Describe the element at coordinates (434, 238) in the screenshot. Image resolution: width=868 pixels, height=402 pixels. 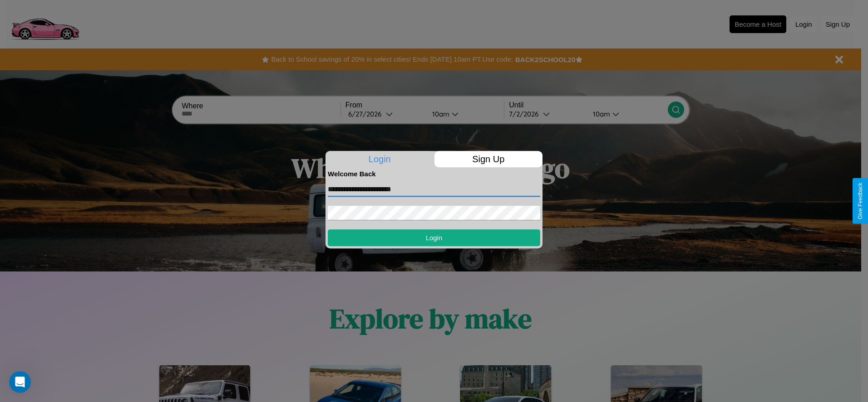
I see `button: Login` at that location.